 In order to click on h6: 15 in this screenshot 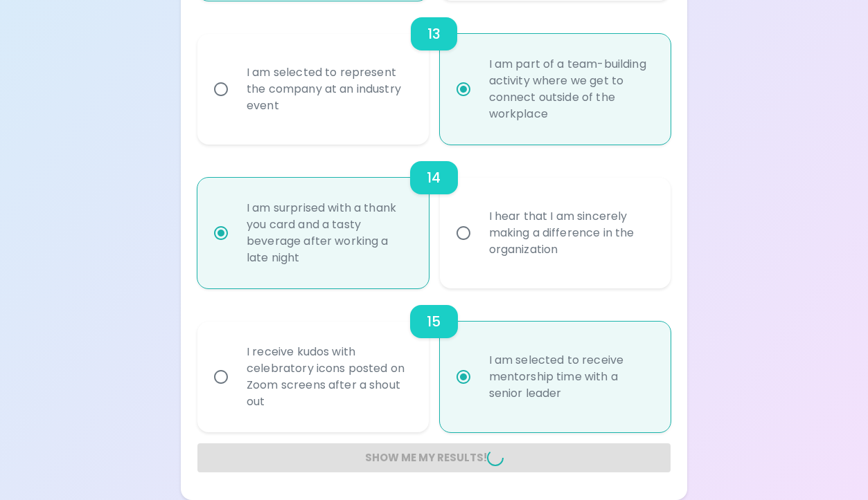, I will do `click(434, 322)`.